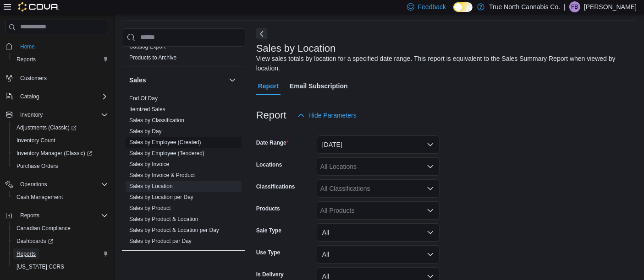 The height and width of the screenshot is (280, 644). What do you see at coordinates (232, 80) in the screenshot?
I see `button: Sales` at bounding box center [232, 80].